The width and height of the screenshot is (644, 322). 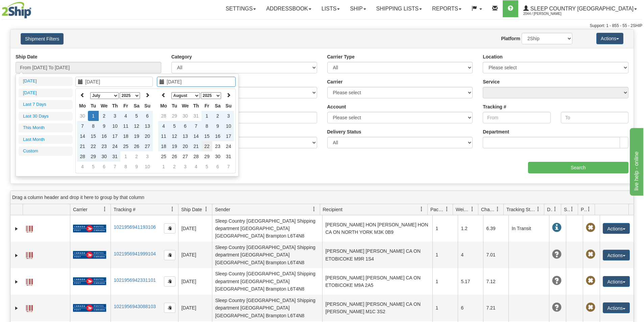 What do you see at coordinates (104, 126) in the screenshot?
I see `td: 9` at bounding box center [104, 126].